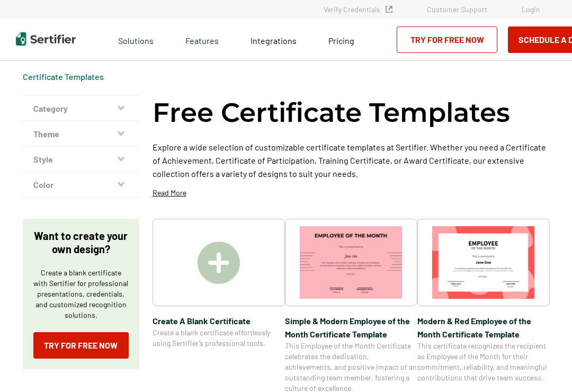 This screenshot has height=392, width=572. What do you see at coordinates (351, 262) in the screenshot?
I see `img: Simple & Modern Employee of the Month Certificate Template` at bounding box center [351, 262].